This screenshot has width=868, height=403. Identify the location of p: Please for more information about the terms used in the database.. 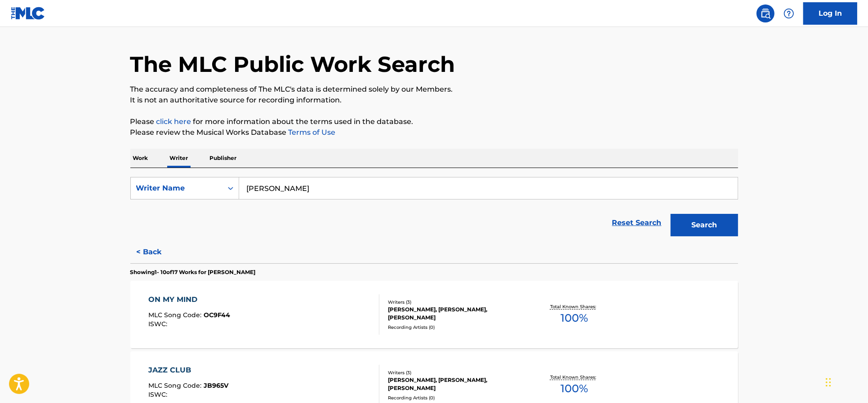
(434, 122).